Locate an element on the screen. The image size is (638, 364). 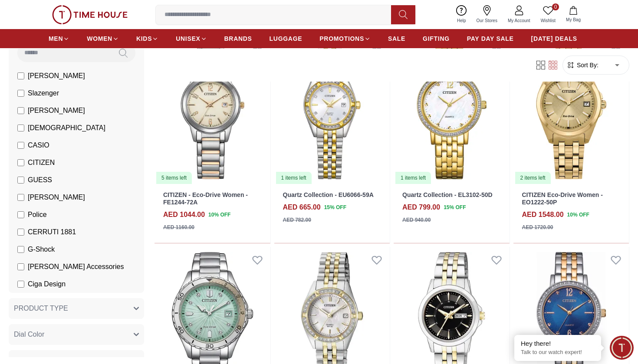
button: Dial Color is located at coordinates (76, 334).